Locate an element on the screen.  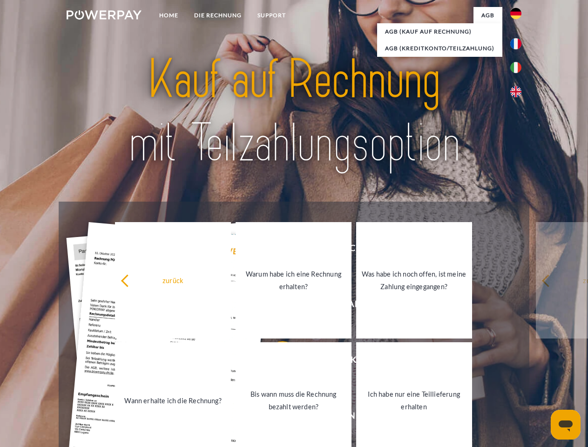
a: agb is located at coordinates (488, 15).